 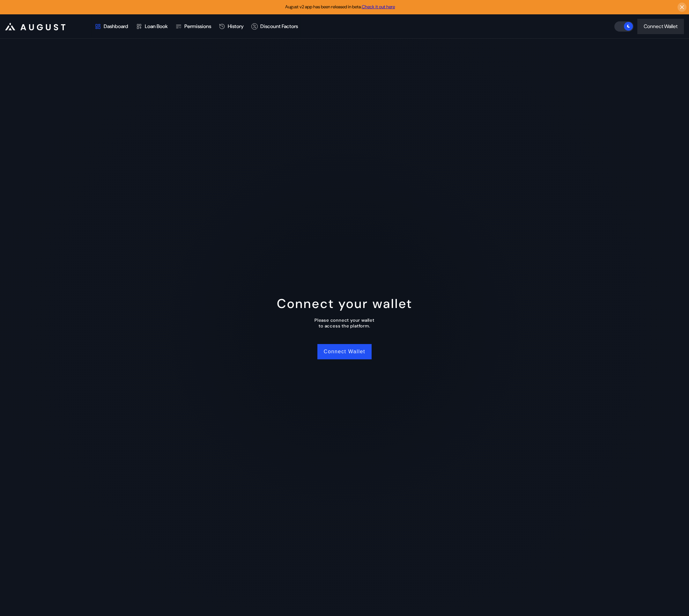 What do you see at coordinates (340, 7) in the screenshot?
I see `span: August v2 app has been released in beta.` at bounding box center [340, 7].